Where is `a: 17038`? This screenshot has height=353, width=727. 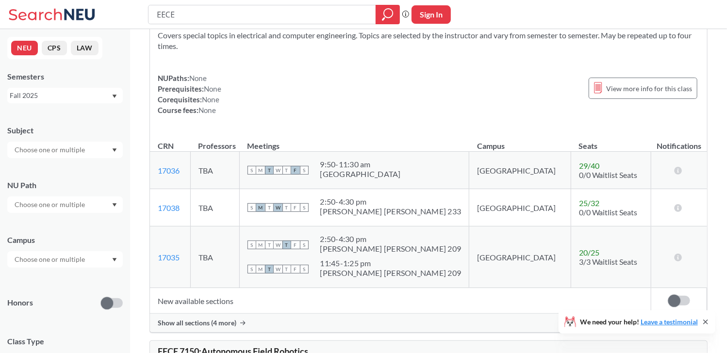
a: 17038 is located at coordinates (168, 208).